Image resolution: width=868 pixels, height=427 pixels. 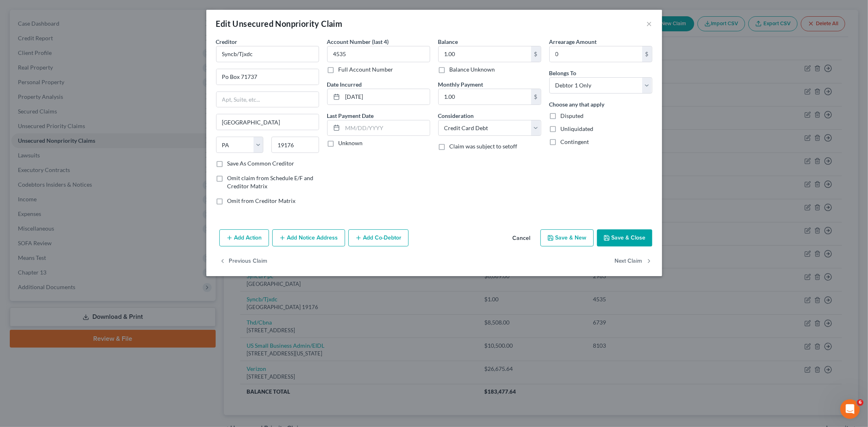 What do you see at coordinates (860, 403) in the screenshot?
I see `span: 6` at bounding box center [860, 403].